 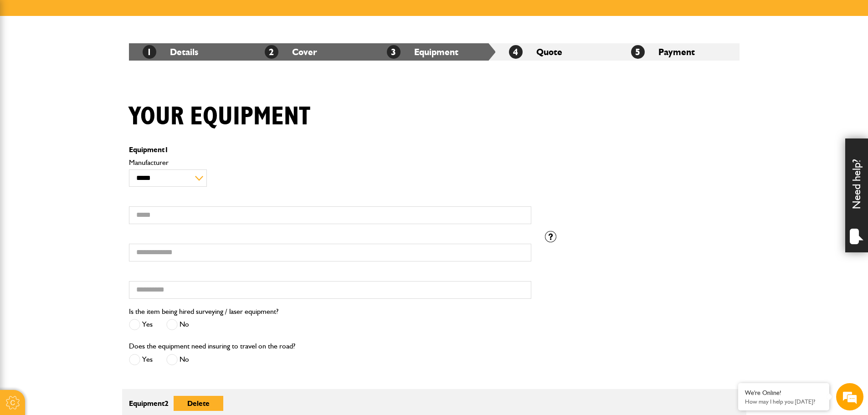 I want to click on h1: Your equipment, so click(x=220, y=116).